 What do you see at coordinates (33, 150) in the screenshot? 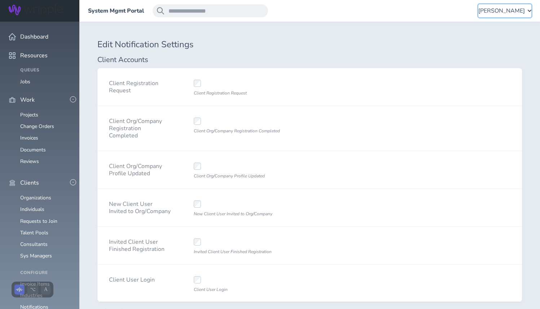
I see `a: Documents` at bounding box center [33, 150].